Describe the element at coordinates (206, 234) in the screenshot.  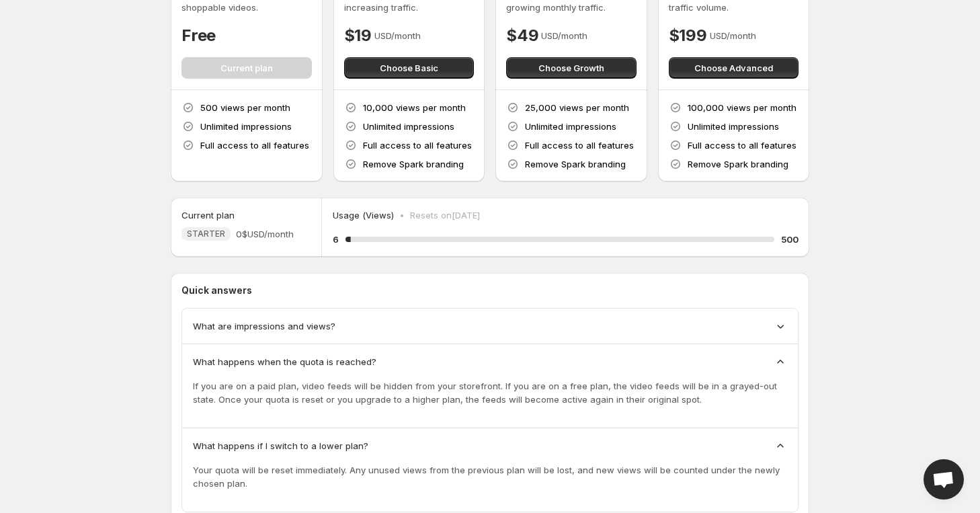
I see `span: STARTER` at that location.